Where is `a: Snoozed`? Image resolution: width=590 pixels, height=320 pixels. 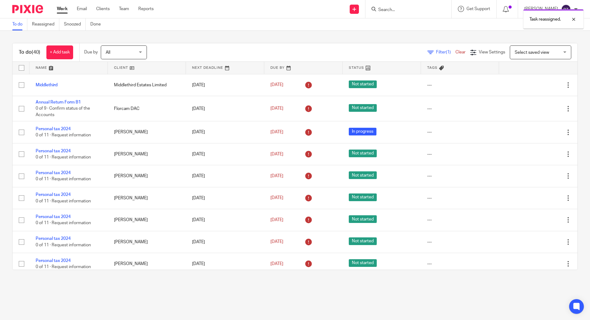 a: Snoozed is located at coordinates (75, 24).